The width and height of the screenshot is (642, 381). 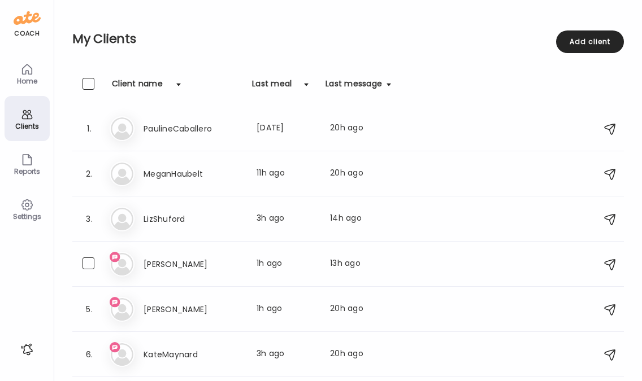 What do you see at coordinates (361, 219) in the screenshot?
I see `div: 14h ago` at bounding box center [361, 219].